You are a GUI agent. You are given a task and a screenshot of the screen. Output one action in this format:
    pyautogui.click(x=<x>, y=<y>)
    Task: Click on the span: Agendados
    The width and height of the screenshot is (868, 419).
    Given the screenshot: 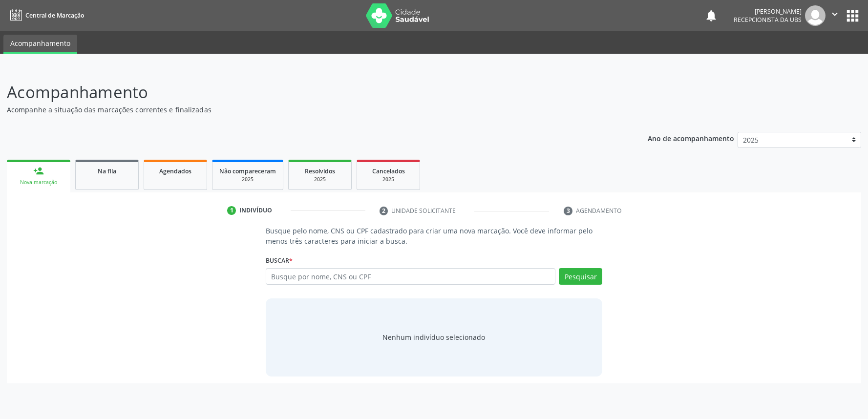 What is the action you would take?
    pyautogui.click(x=175, y=171)
    